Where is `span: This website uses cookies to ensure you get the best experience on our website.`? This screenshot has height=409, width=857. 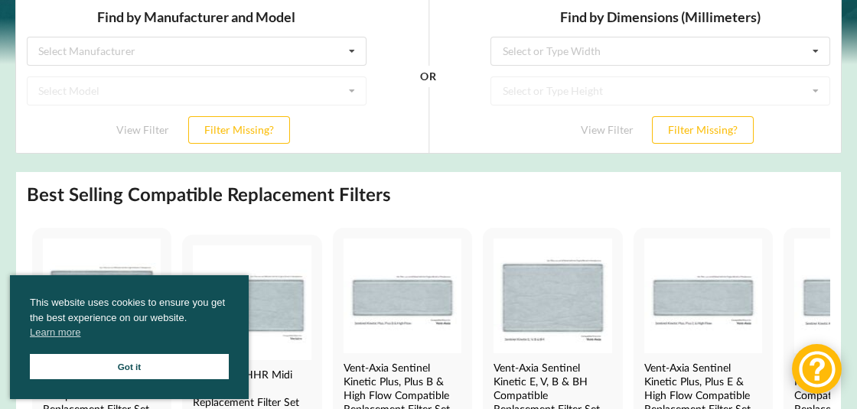
span: This website uses cookies to ensure you get the best experience on our website. is located at coordinates (129, 320).